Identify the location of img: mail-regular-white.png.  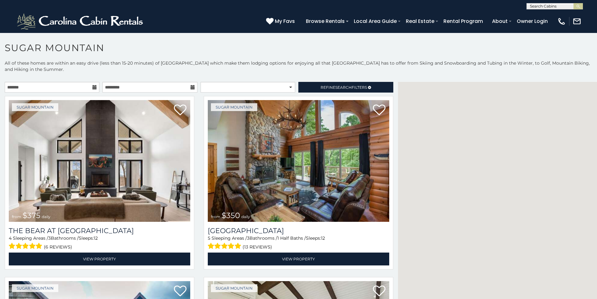
(577, 21).